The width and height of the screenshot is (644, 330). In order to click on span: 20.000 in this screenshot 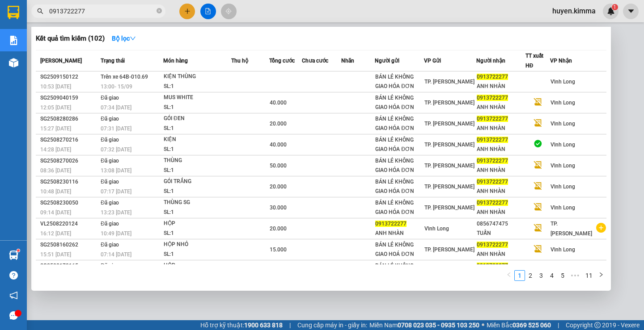, I will do `click(278, 228)`.